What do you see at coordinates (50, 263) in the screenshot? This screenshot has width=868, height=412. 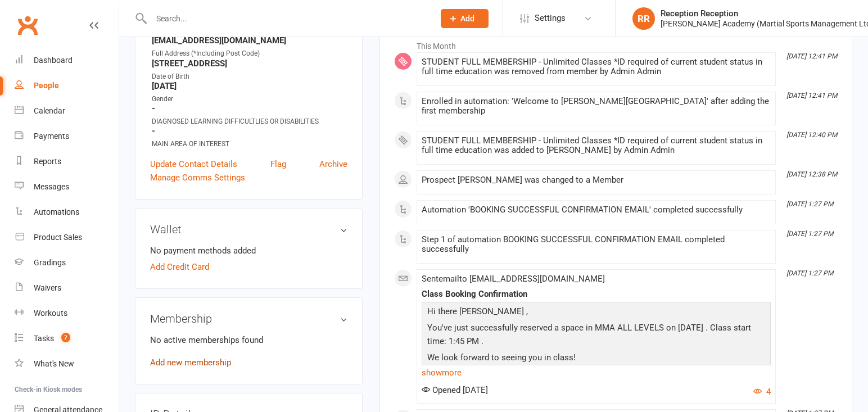 I see `div: Gradings` at bounding box center [50, 263].